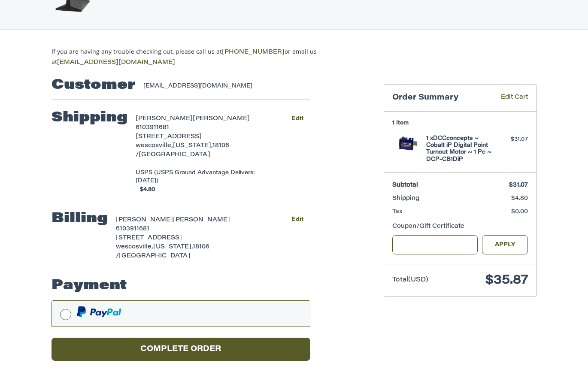  Describe the element at coordinates (519, 185) in the screenshot. I see `span: $31.07` at that location.